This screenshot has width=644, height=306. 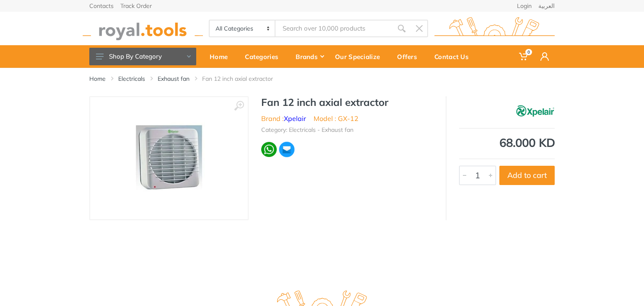 What do you see at coordinates (264, 57) in the screenshot?
I see `div: Categories` at bounding box center [264, 57].